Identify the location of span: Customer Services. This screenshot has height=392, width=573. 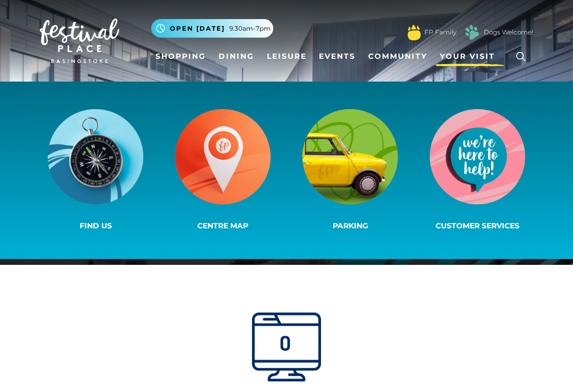
(477, 226).